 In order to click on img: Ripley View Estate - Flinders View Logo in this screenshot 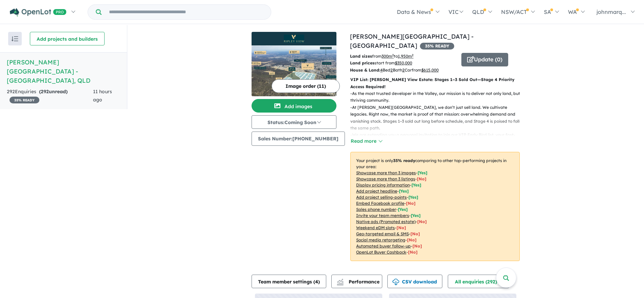, I will do `click(294, 38)`.